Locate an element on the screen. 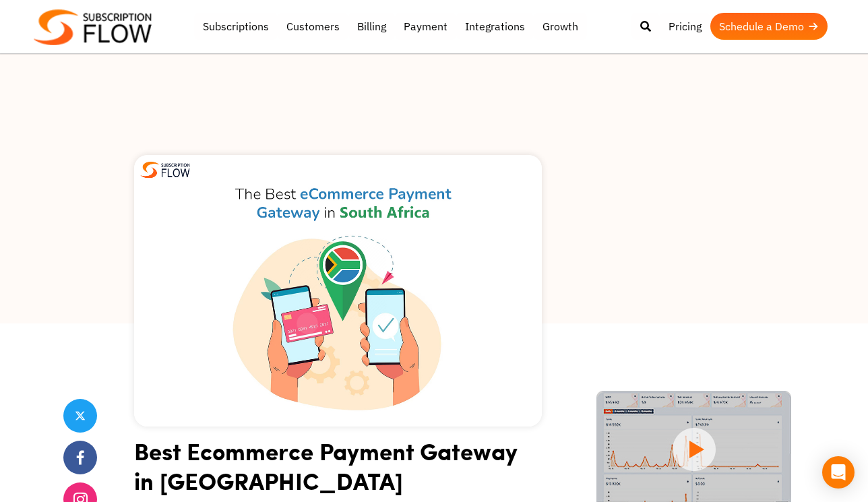 This screenshot has height=502, width=868. a: Billing is located at coordinates (371, 26).